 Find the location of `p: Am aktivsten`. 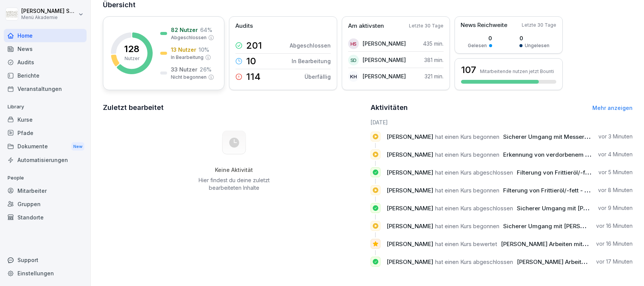

p: Am aktivsten is located at coordinates (366, 25).